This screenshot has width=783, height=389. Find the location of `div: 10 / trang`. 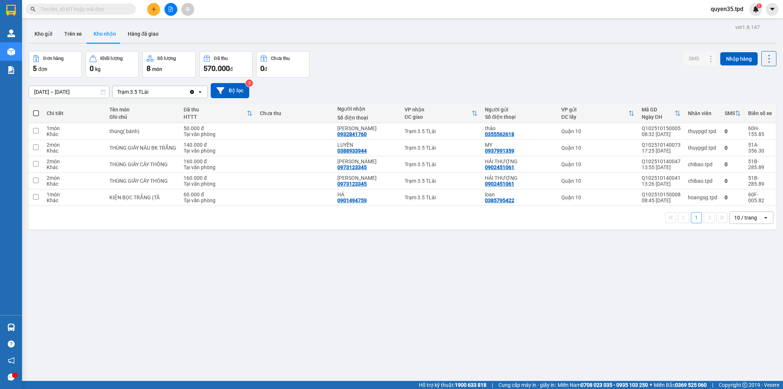

div: 10 / trang is located at coordinates (746, 217).